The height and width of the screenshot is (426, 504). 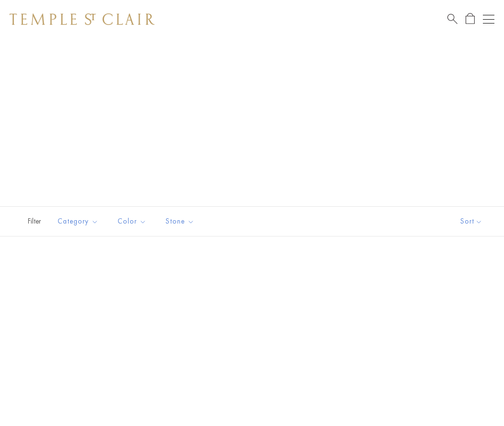 What do you see at coordinates (82, 19) in the screenshot?
I see `img: Temple St. Clair` at bounding box center [82, 19].